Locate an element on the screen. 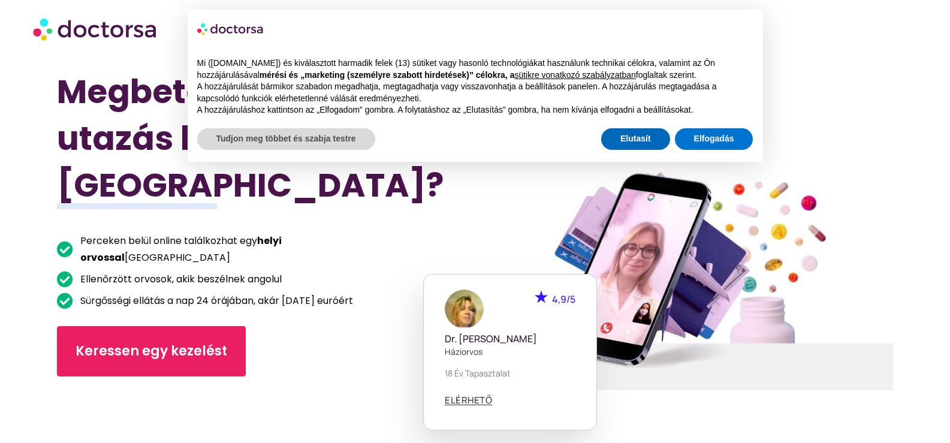  font: sütikre vonatkozó szabályzatban is located at coordinates (575, 75).